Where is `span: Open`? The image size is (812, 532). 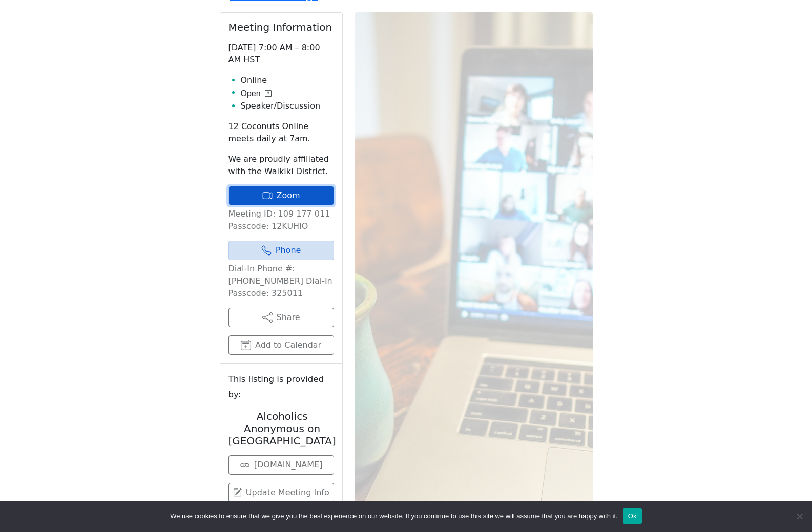
span: Open is located at coordinates (251, 94).